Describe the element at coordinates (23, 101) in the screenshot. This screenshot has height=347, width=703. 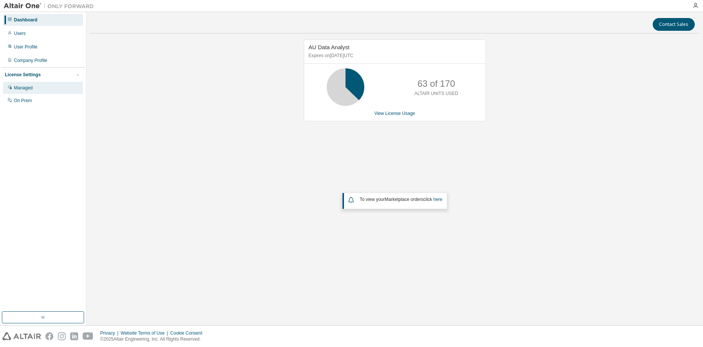
I see `div: On Prem` at that location.